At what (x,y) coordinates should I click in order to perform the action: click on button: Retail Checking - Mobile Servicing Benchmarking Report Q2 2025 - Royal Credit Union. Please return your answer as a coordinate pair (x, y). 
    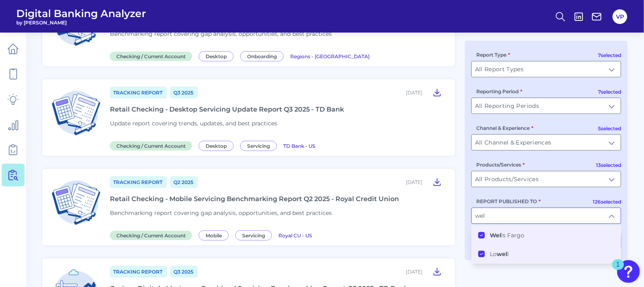
    Looking at the image, I should click on (437, 182).